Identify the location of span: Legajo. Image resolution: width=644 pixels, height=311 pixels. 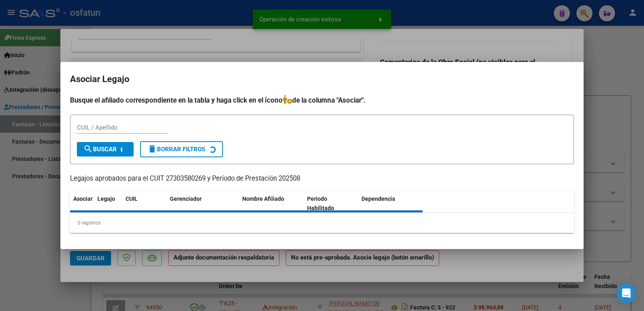
(106, 199).